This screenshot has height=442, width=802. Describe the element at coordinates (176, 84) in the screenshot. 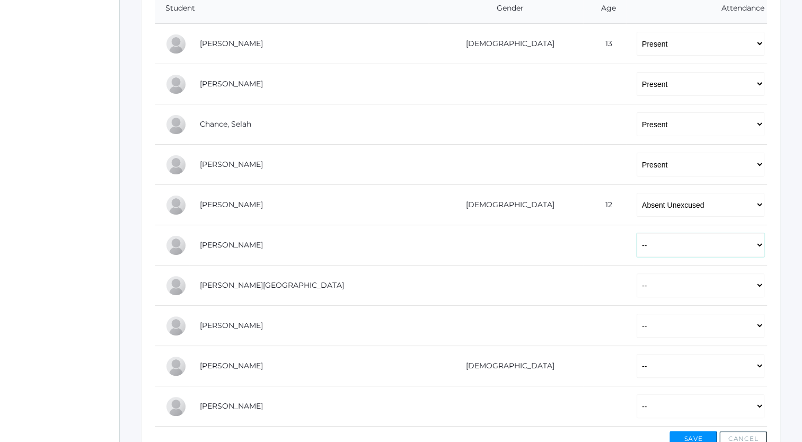

I see `div: Gabby Brozek` at that location.